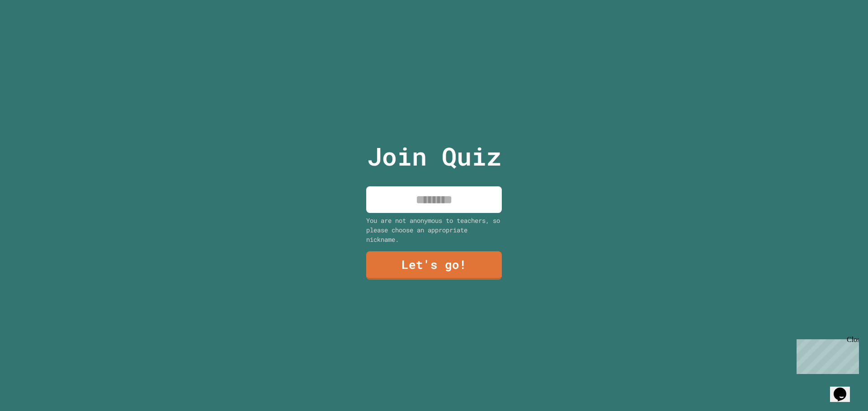 This screenshot has height=411, width=868. I want to click on div: You are not anonymous to teachers, so please choose an appropriate nickname., so click(434, 230).